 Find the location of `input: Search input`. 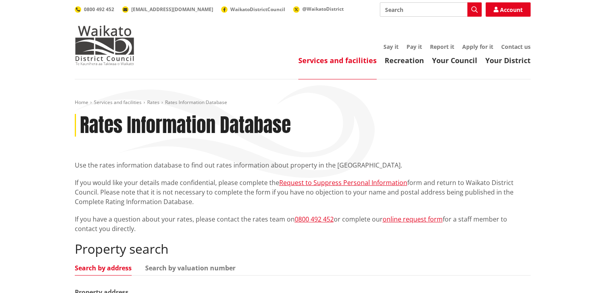

input: Search input is located at coordinates (431, 10).